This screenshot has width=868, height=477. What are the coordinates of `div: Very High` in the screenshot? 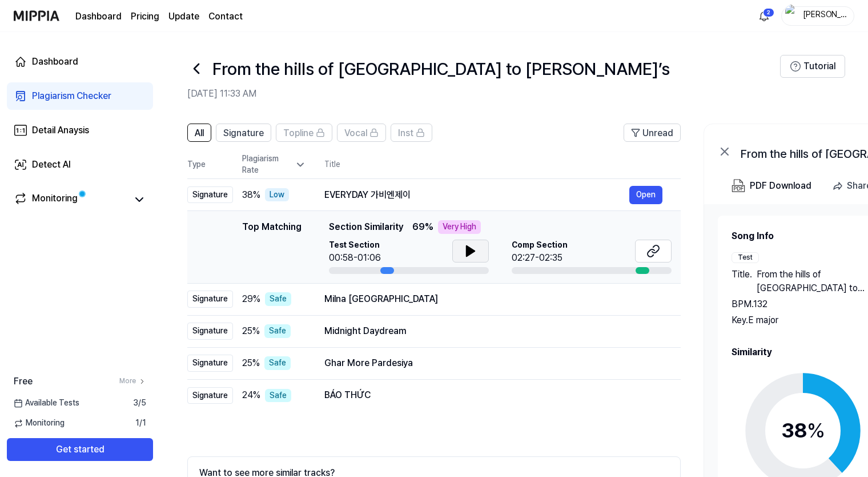 It's located at (459, 227).